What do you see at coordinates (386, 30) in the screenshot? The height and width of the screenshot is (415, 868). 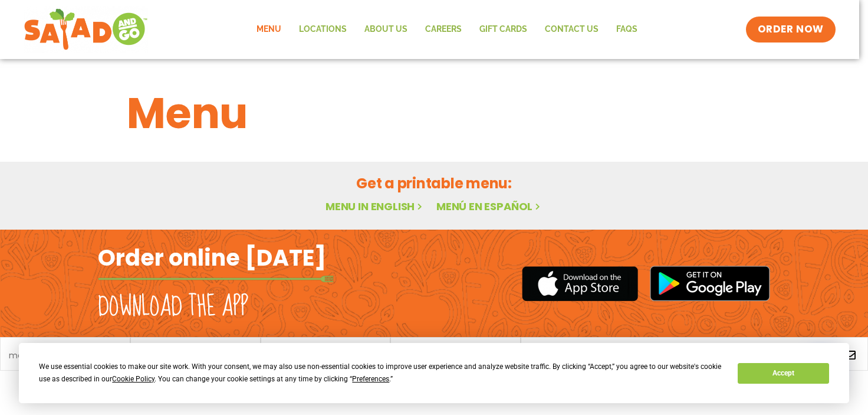 I see `a: About Us` at bounding box center [386, 30].